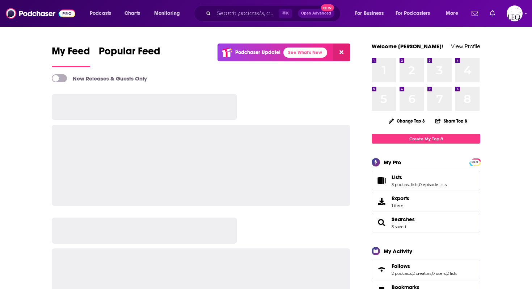 This screenshot has height=289, width=532. Describe the element at coordinates (426, 201) in the screenshot. I see `a: Exports` at that location.